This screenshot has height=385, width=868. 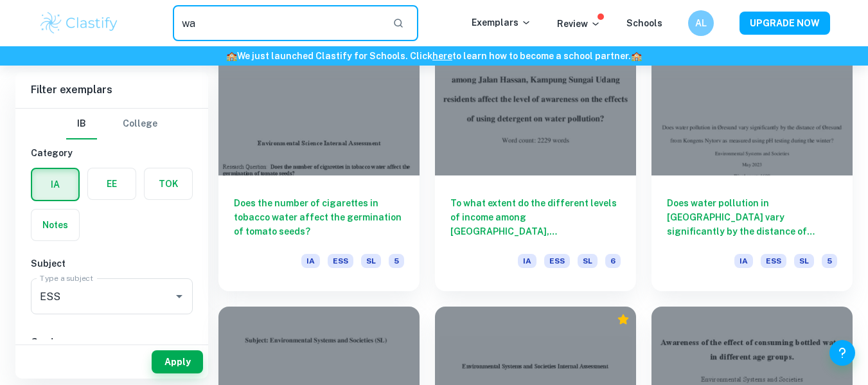 What do you see at coordinates (112, 264) in the screenshot?
I see `h6: Subject` at bounding box center [112, 264].